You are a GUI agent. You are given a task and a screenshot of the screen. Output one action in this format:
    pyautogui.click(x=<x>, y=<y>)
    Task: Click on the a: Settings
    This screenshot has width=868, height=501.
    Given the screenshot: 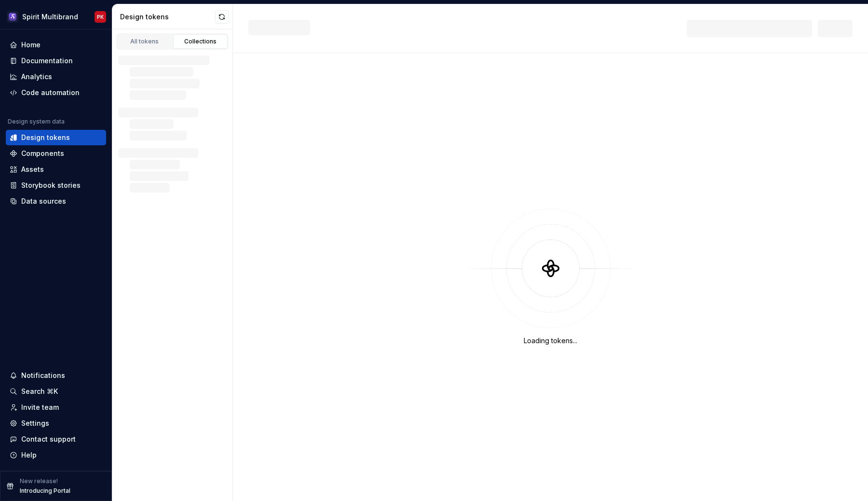 What is the action you would take?
    pyautogui.click(x=56, y=423)
    